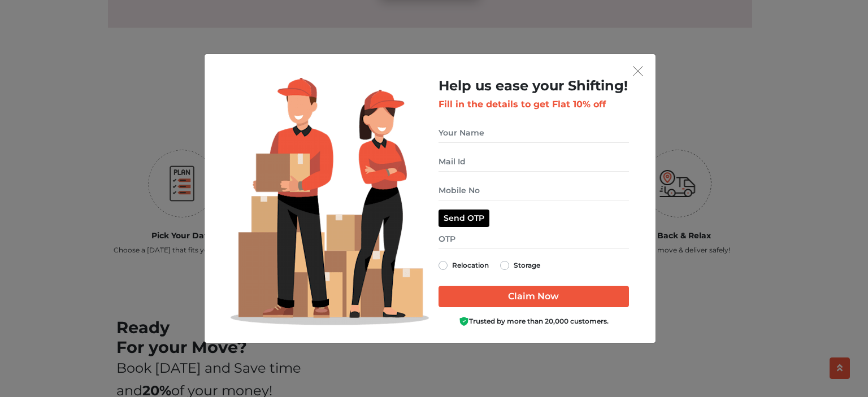 The width and height of the screenshot is (868, 397). What do you see at coordinates (638, 71) in the screenshot?
I see `img: exit` at bounding box center [638, 71].